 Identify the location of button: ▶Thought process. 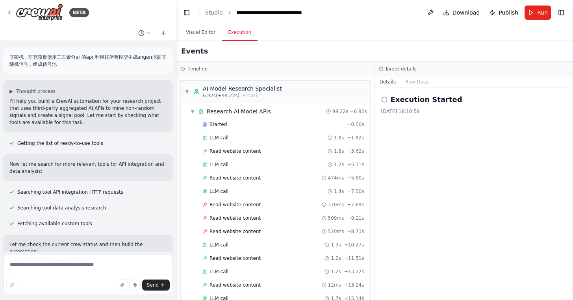
(32, 91).